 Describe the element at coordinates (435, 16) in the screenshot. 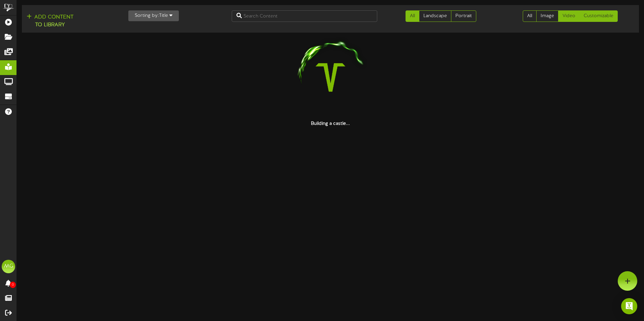

I see `a: Landscape` at that location.